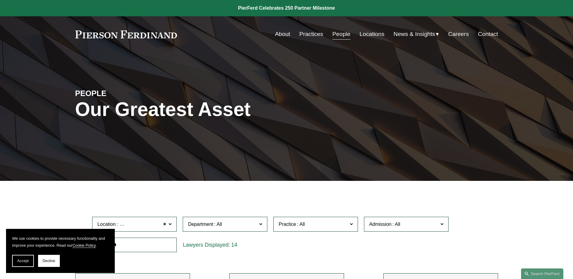 This screenshot has height=279, width=573. Describe the element at coordinates (60, 242) in the screenshot. I see `p: We use cookies to provide necessary functionality and improve your experience. Read our .` at that location.